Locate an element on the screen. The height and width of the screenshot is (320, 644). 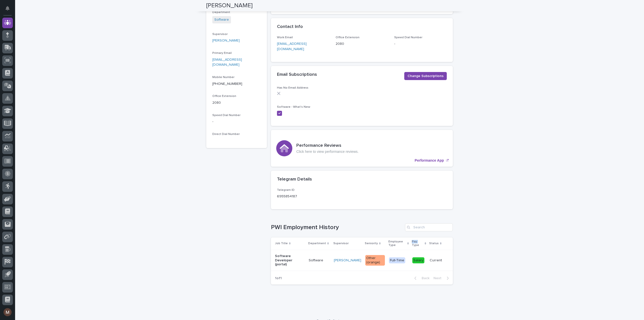
p: Job Title is located at coordinates (281, 244).